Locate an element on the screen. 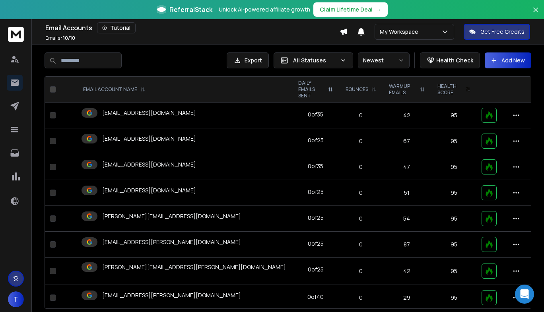 The height and width of the screenshot is (312, 544). p: My Workspace is located at coordinates (400, 32).